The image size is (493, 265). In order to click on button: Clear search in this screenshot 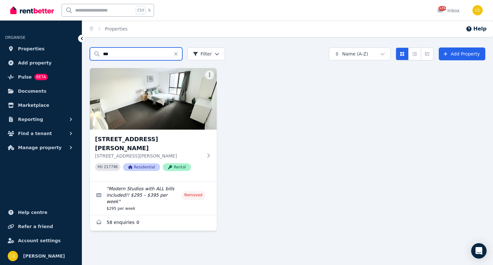, I will do `click(178, 54)`.